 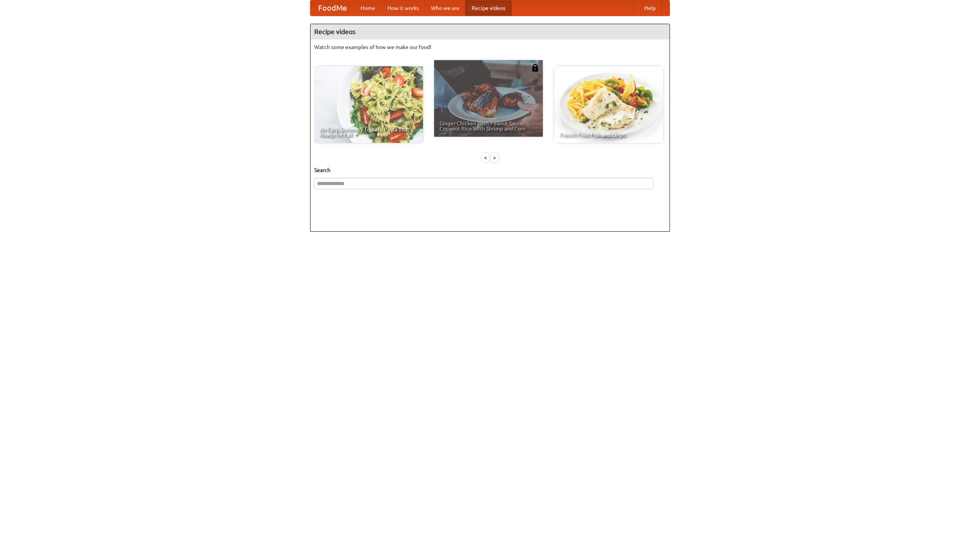 What do you see at coordinates (490, 32) in the screenshot?
I see `h4: Recipe videos` at bounding box center [490, 32].